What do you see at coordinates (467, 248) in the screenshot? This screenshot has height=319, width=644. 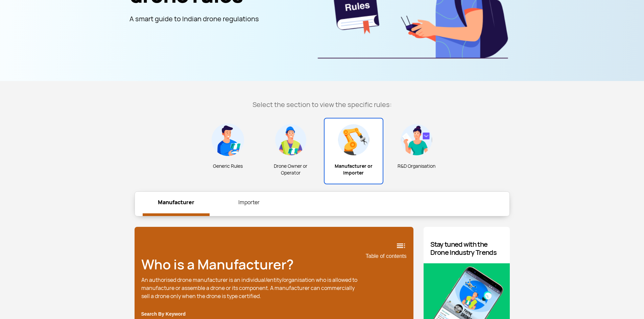 I see `h4: Stay tuned with the Drone Industry Trends` at bounding box center [467, 248].